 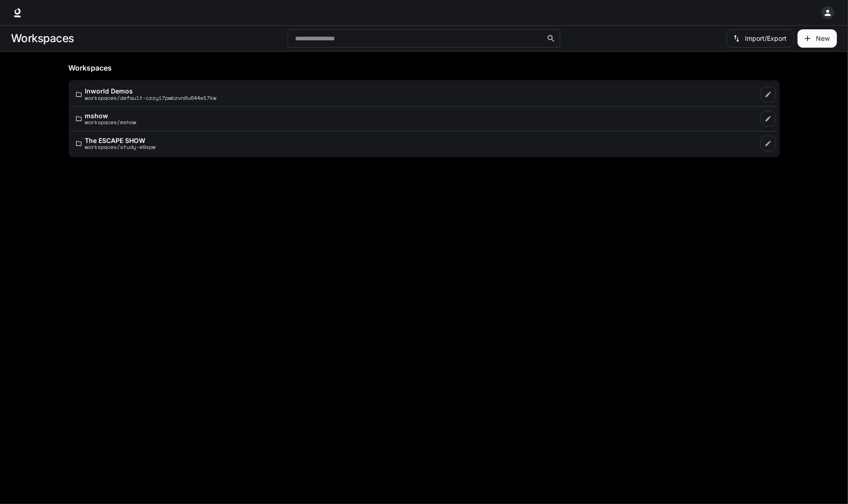 What do you see at coordinates (151, 91) in the screenshot?
I see `p: Inworld Demos` at bounding box center [151, 91].